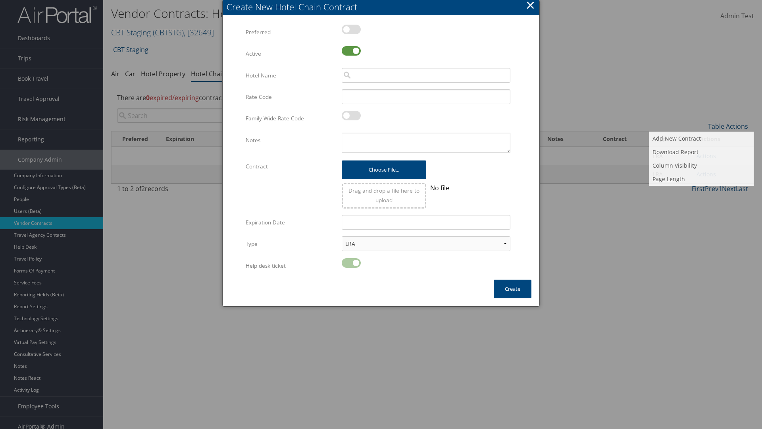 This screenshot has width=762, height=429. I want to click on label: Contract, so click(291, 166).